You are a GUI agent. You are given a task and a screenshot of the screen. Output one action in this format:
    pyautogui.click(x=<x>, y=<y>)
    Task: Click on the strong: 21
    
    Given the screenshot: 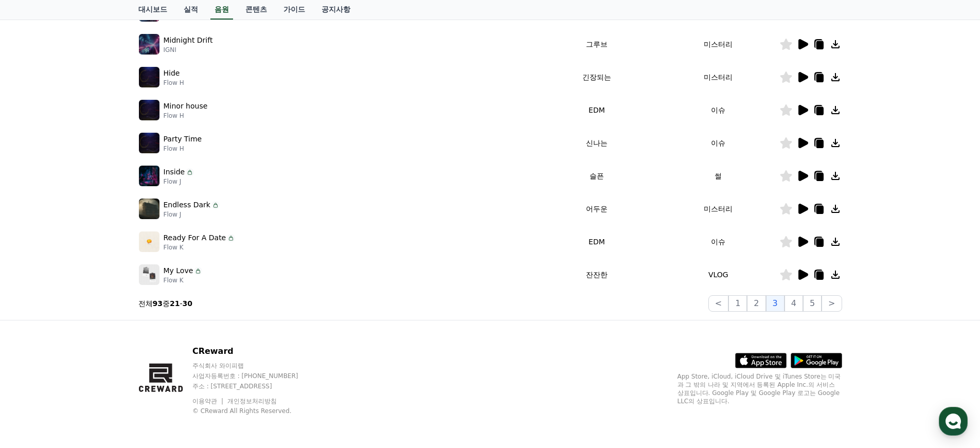 What is the action you would take?
    pyautogui.click(x=174, y=303)
    